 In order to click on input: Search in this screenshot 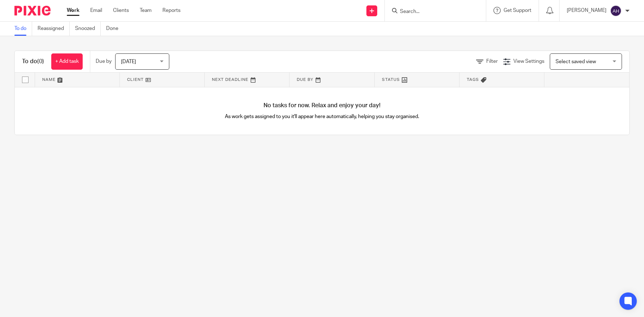, I will do `click(432, 12)`.